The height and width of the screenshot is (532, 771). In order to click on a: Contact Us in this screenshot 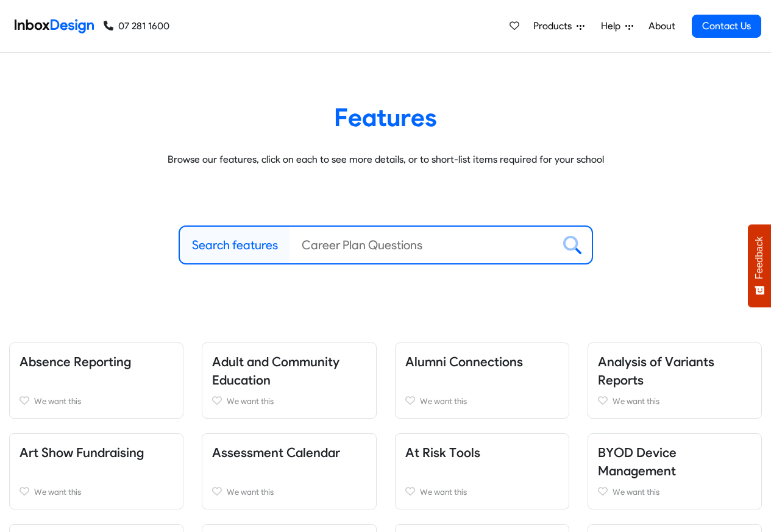, I will do `click(726, 26)`.